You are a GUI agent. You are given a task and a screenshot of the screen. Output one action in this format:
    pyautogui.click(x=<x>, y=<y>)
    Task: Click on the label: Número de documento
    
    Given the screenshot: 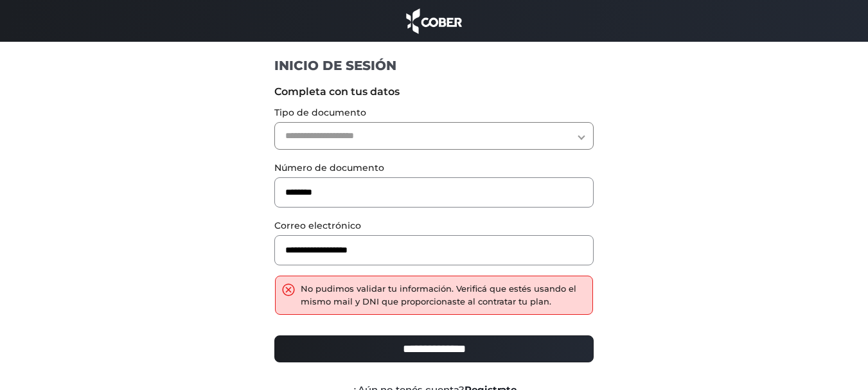 What is the action you would take?
    pyautogui.click(x=434, y=168)
    